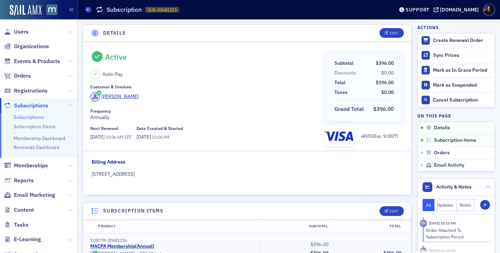  What do you see at coordinates (116, 57) in the screenshot?
I see `div: Active` at bounding box center [116, 57].